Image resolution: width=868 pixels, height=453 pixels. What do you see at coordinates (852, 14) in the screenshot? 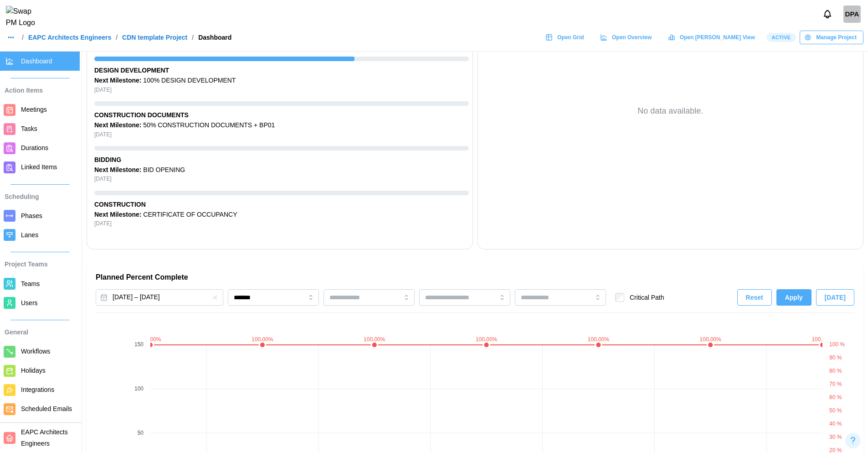
I see `div: DPA` at bounding box center [852, 14].